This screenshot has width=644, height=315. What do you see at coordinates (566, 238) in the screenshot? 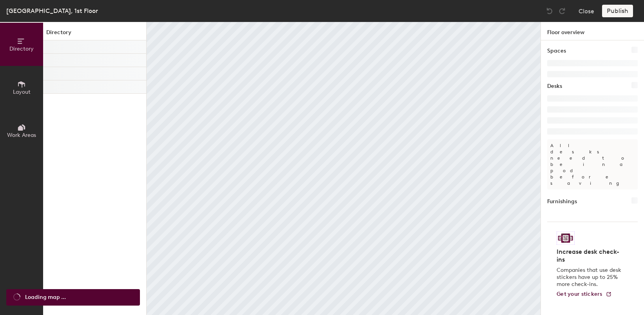
I see `img: Sticker logo` at bounding box center [566, 238].